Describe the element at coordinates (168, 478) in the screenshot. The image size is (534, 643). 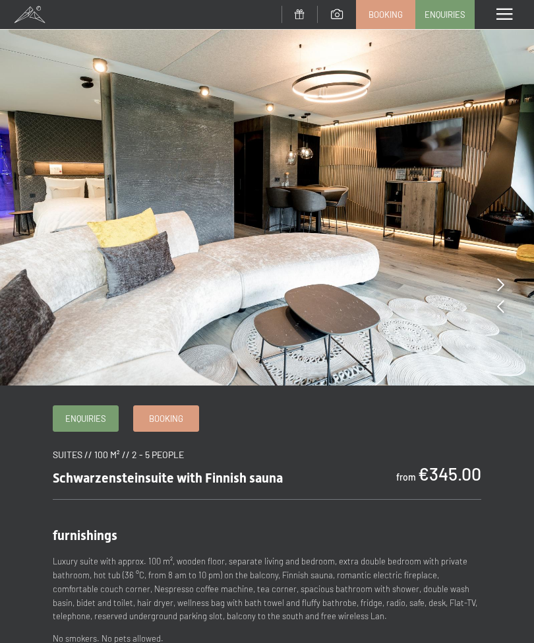
I see `span: Schwarzensteinsuite with Finnish sauna` at that location.